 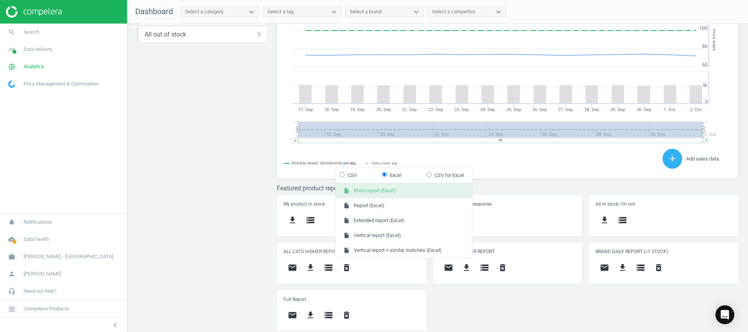 I want to click on div: Select a brand, so click(x=365, y=12).